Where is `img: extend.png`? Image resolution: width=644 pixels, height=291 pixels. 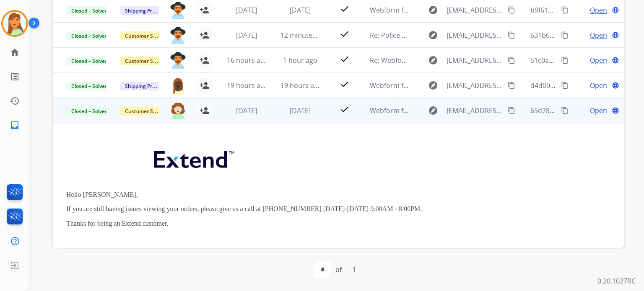 img: extend.png is located at coordinates (193, 158).